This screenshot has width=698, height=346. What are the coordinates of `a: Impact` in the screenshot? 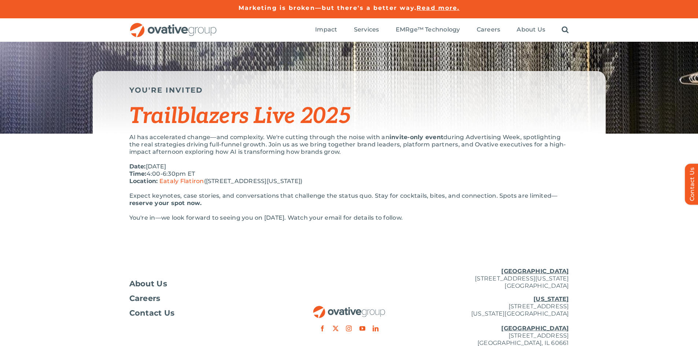 It's located at (326, 30).